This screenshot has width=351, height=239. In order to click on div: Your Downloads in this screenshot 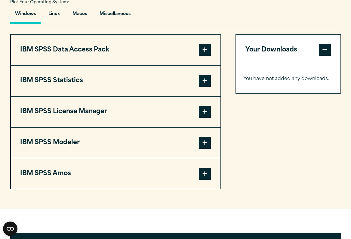, I will do `click(288, 79)`.